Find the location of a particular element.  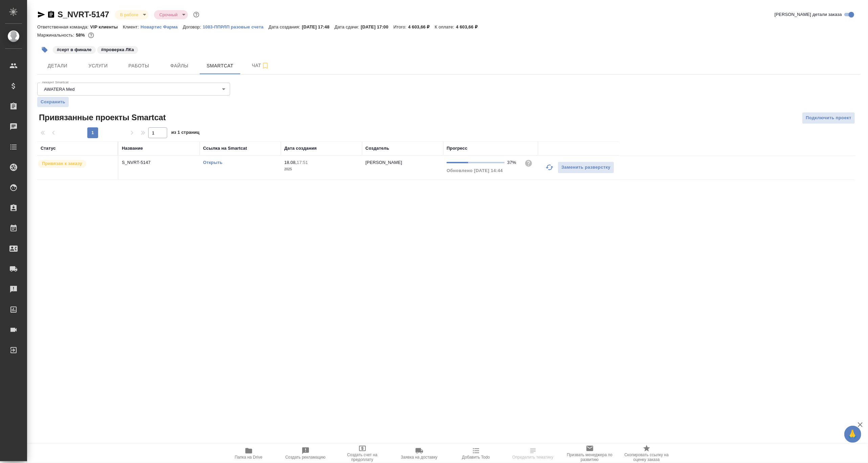

span: Файлы is located at coordinates (179, 65).